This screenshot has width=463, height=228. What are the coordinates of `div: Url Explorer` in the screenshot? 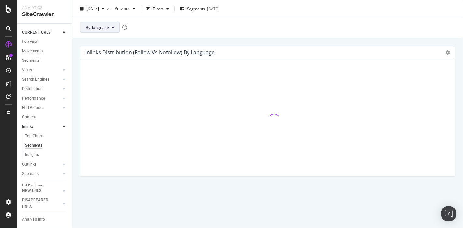 It's located at (32, 186).